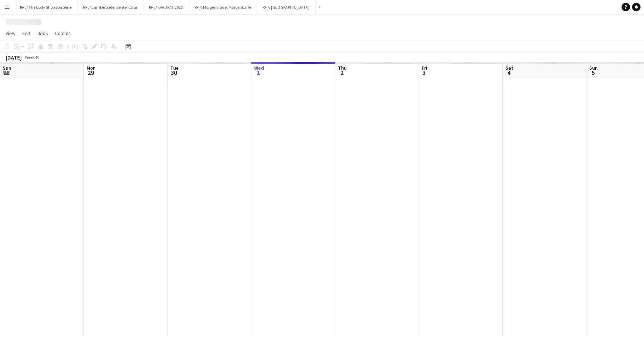 The width and height of the screenshot is (644, 349). I want to click on span: 30, so click(174, 72).